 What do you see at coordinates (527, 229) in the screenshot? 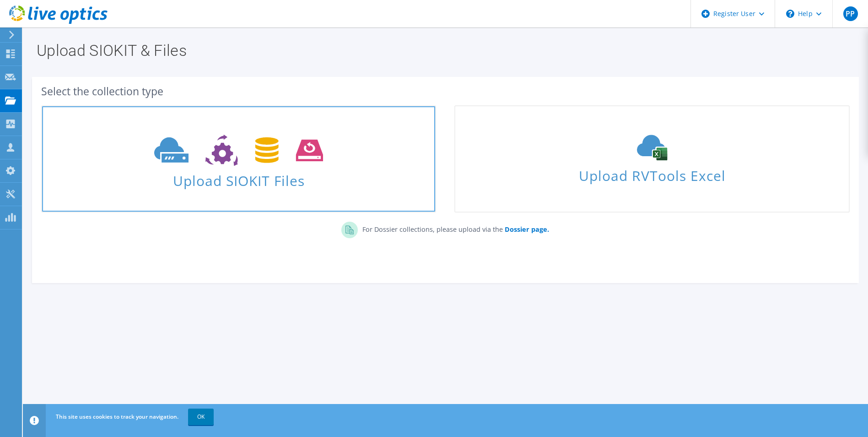
I see `b: Dossier page.` at bounding box center [527, 229].